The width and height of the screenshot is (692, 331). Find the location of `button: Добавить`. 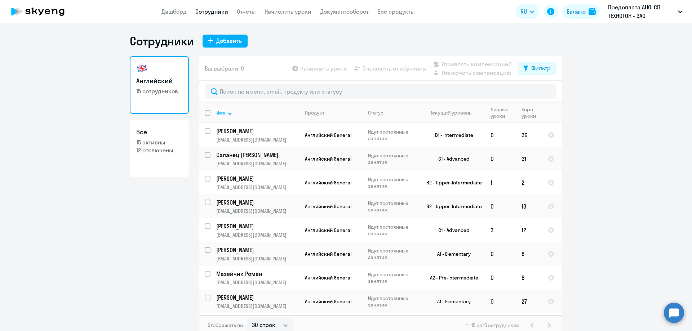

button: Добавить is located at coordinates (225, 41).